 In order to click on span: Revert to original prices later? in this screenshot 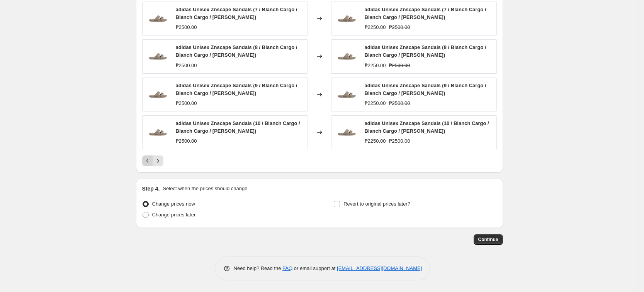, I will do `click(376, 203)`.